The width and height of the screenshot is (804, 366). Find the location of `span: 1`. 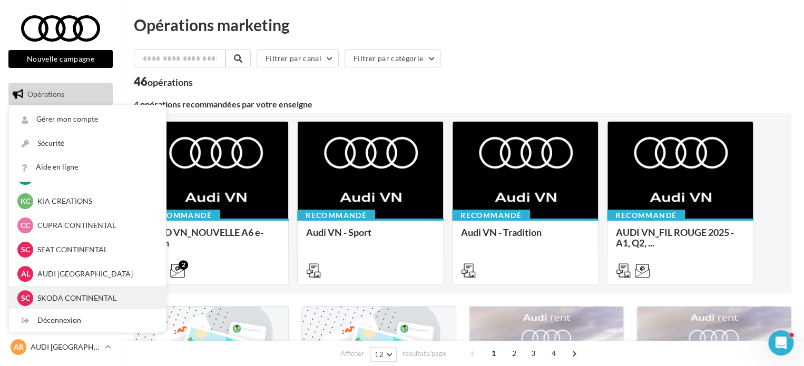

span: 1 is located at coordinates (493, 353).